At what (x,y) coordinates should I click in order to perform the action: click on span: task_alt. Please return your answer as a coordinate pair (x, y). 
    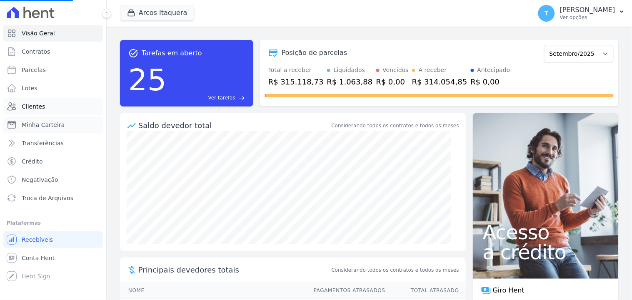
    Looking at the image, I should click on (133, 53).